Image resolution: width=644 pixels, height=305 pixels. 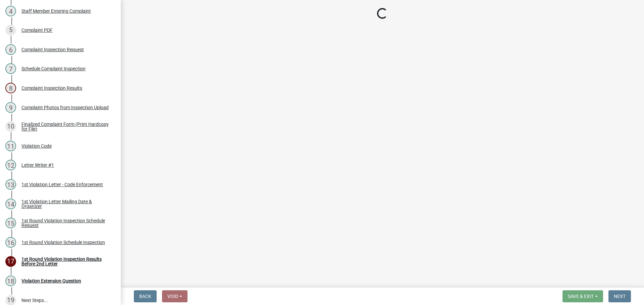 What do you see at coordinates (145, 296) in the screenshot?
I see `span: Back` at bounding box center [145, 296].